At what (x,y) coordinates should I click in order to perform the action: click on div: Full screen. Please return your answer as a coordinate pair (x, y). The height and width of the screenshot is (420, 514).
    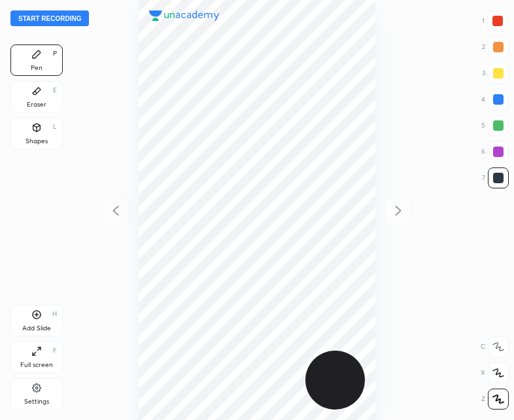
    Looking at the image, I should click on (37, 365).